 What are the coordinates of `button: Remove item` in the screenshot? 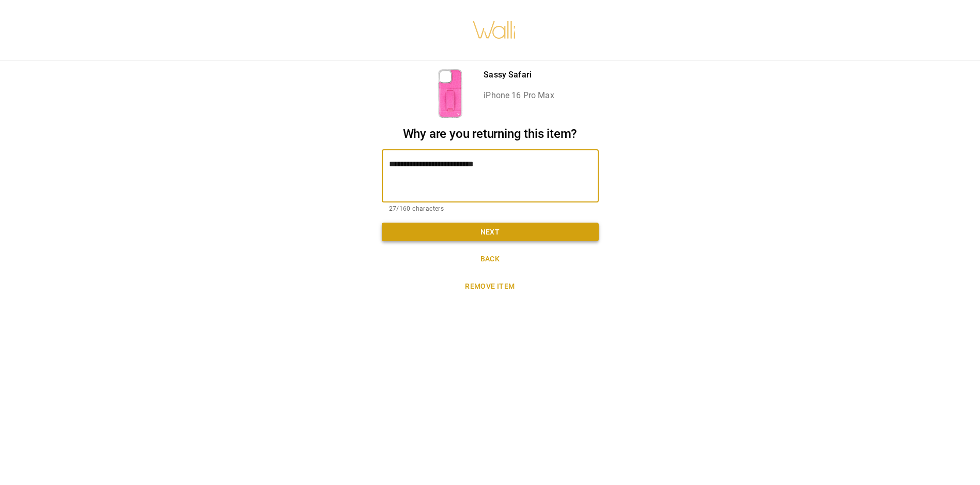 It's located at (490, 286).